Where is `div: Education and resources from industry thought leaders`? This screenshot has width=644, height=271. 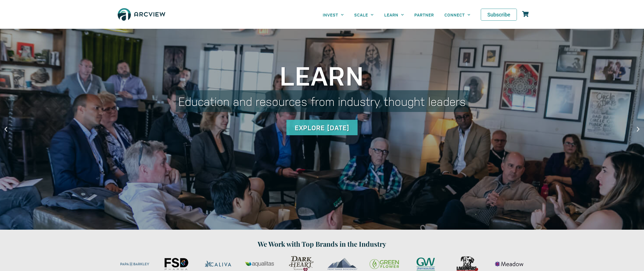 div: Education and resources from industry thought leaders is located at coordinates (322, 101).